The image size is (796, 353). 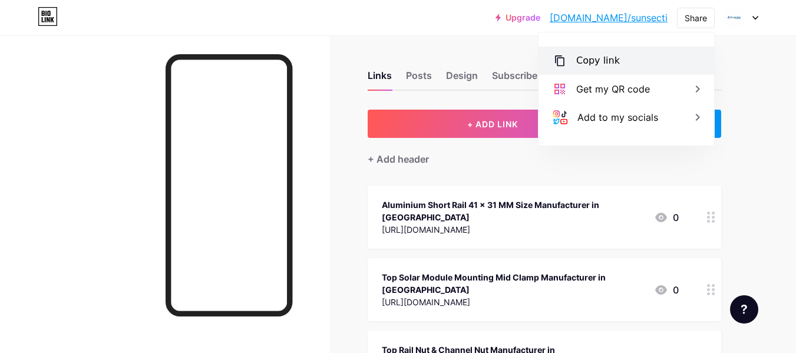 I want to click on div: + Add header, so click(x=398, y=159).